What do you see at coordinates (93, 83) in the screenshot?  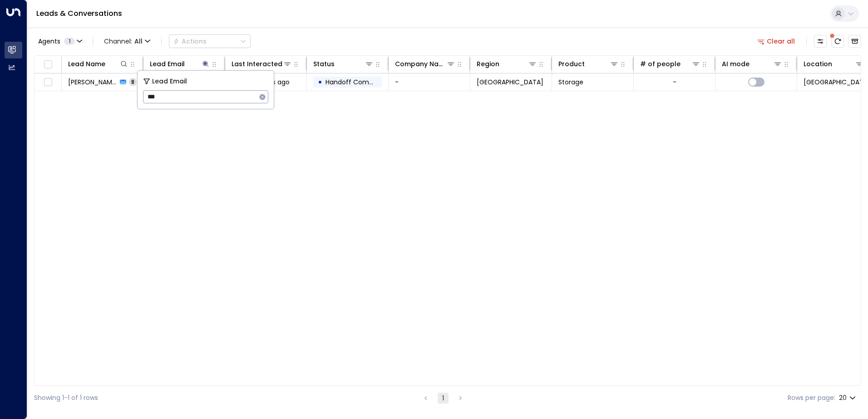 I see `span: John Matchett` at bounding box center [93, 83].